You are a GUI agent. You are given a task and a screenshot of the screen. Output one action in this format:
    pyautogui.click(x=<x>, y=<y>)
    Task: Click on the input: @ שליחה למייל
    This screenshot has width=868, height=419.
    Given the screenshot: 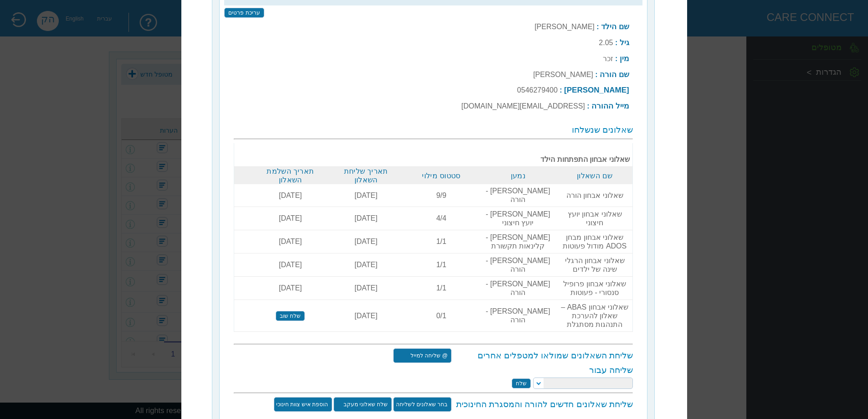 What is the action you would take?
    pyautogui.click(x=422, y=355)
    